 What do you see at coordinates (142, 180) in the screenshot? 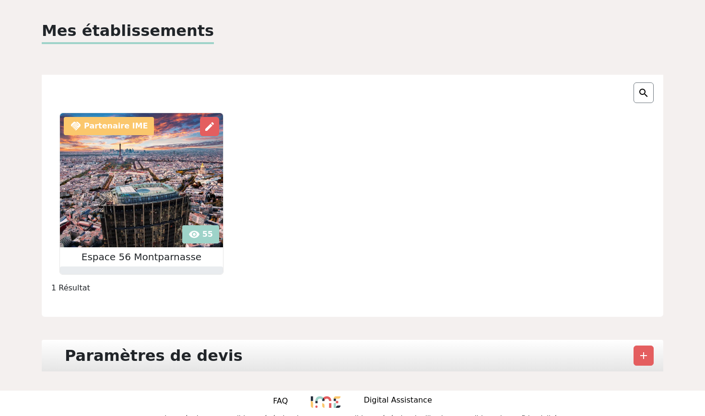
I see `img: 1.jpg` at bounding box center [142, 180].